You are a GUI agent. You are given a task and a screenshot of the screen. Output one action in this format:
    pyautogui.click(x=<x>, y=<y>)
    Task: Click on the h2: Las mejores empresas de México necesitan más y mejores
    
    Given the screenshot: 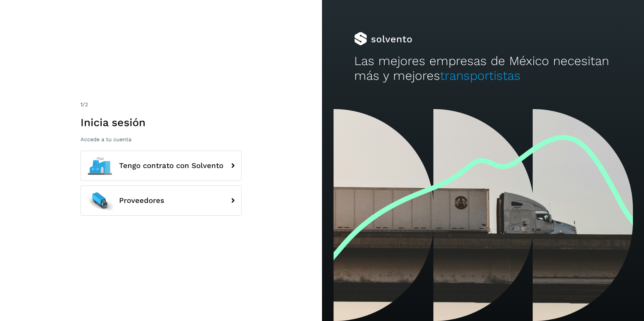 What is the action you would take?
    pyautogui.click(x=483, y=68)
    